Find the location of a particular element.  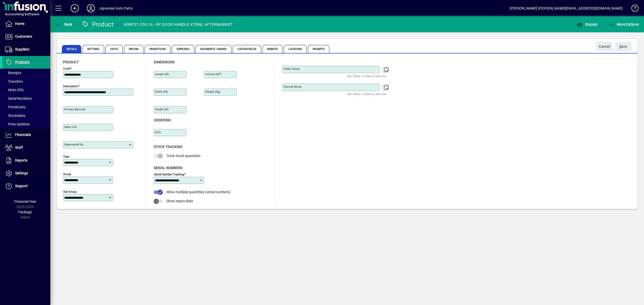

span: Dimensions is located at coordinates (164, 62).